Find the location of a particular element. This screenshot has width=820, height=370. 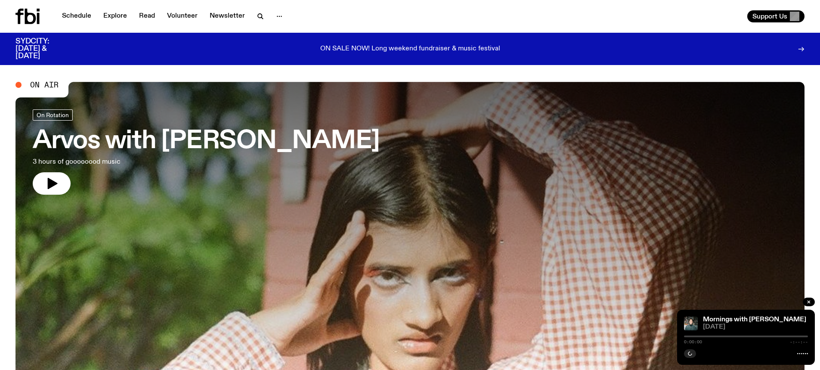

span: Support Us is located at coordinates (770, 16).